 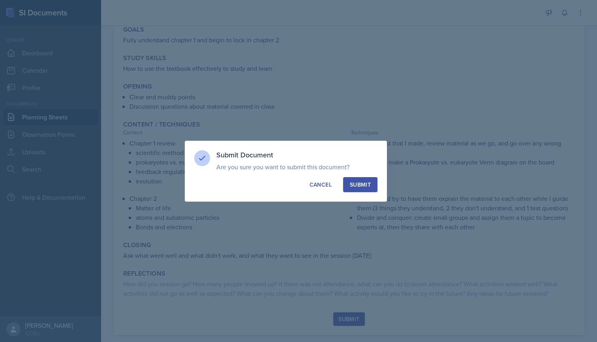 What do you see at coordinates (360, 184) in the screenshot?
I see `button: Submit` at bounding box center [360, 184].